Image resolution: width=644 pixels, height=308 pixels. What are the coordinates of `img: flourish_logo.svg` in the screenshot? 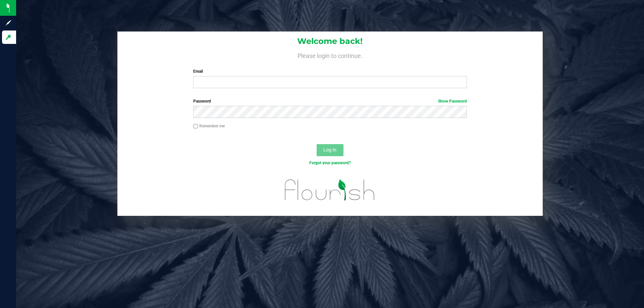 It's located at (330, 190).